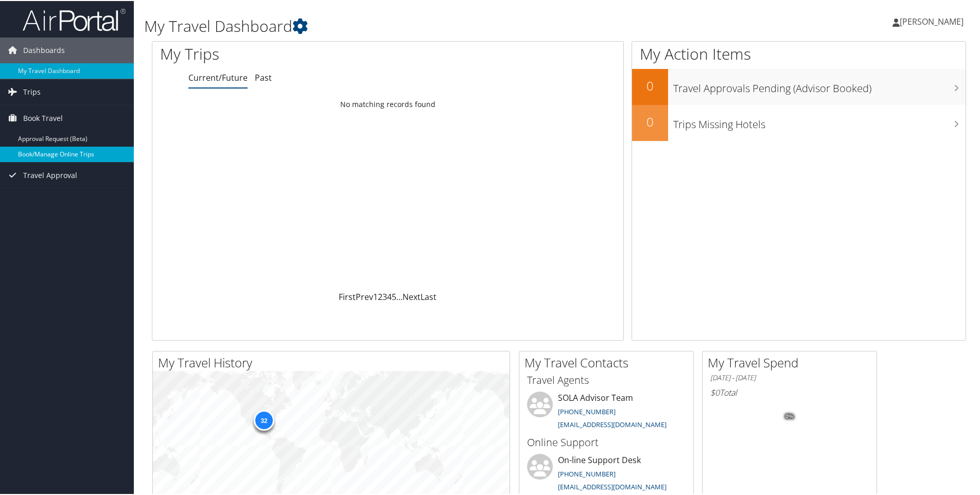  What do you see at coordinates (715, 392) in the screenshot?
I see `span: $0` at bounding box center [715, 392].